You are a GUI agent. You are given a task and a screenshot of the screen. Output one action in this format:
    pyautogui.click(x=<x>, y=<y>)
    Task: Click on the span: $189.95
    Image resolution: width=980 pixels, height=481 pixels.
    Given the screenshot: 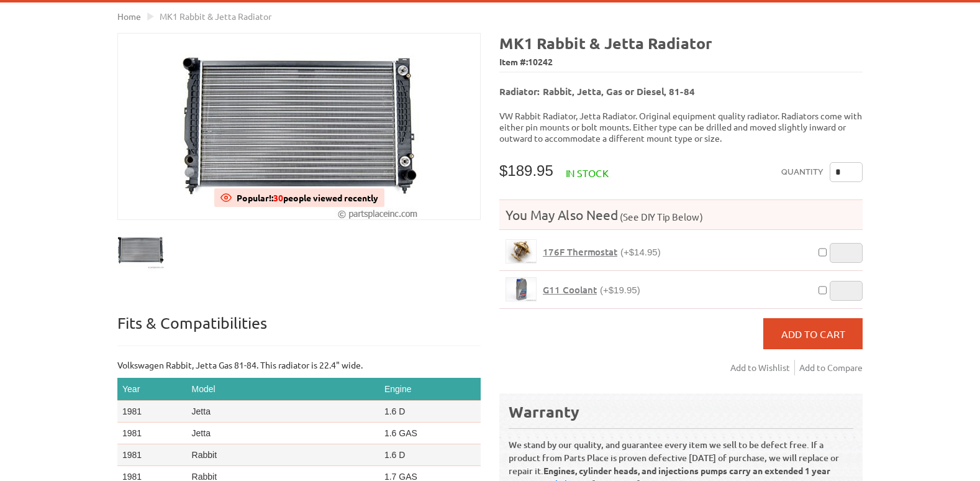 What is the action you would take?
    pyautogui.click(x=526, y=171)
    